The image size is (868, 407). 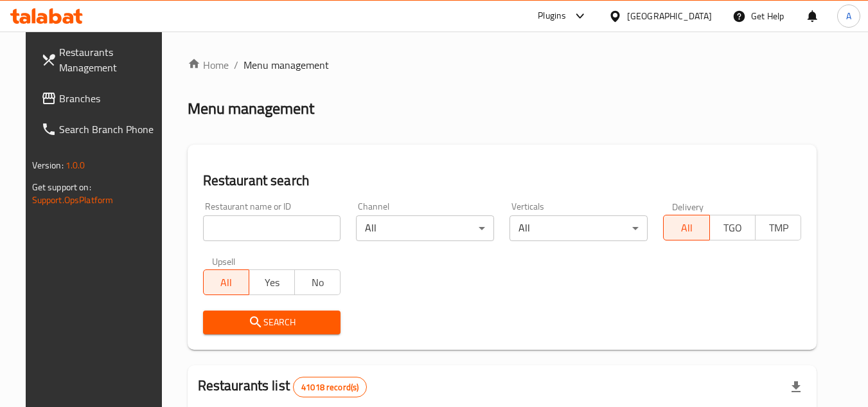 I want to click on nav: breadcrumb, so click(x=502, y=65).